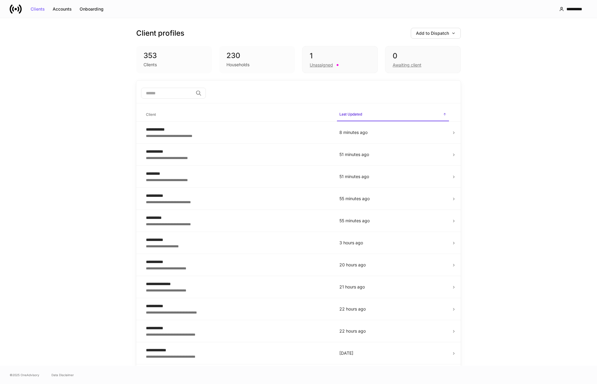 The image size is (597, 384). Describe the element at coordinates (174, 56) in the screenshot. I see `div: 353` at that location.